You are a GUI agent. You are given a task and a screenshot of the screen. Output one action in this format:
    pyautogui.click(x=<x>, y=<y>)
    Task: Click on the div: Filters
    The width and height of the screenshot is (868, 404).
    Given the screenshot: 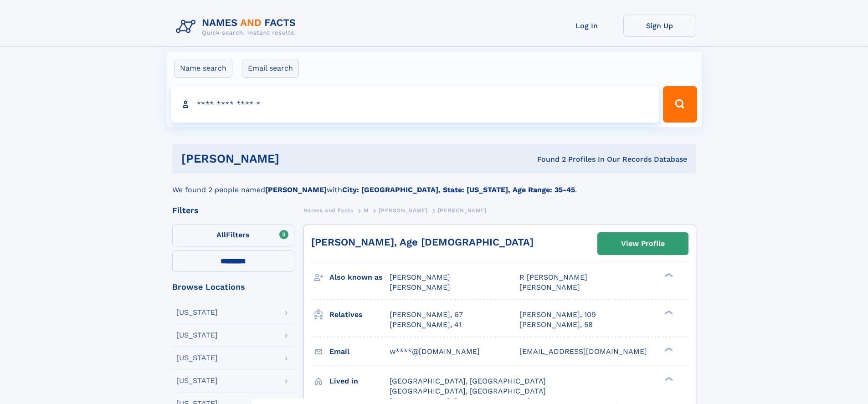 What is the action you would take?
    pyautogui.click(x=234, y=211)
    